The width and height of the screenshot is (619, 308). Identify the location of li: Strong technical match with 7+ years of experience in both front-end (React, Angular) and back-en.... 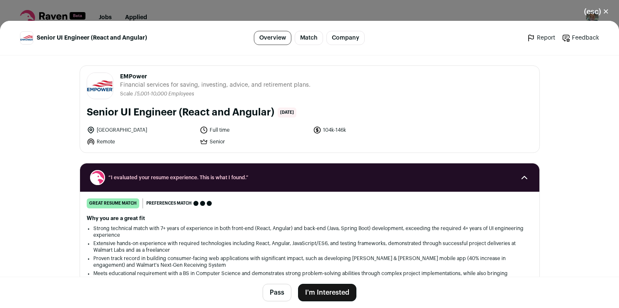
(310, 232).